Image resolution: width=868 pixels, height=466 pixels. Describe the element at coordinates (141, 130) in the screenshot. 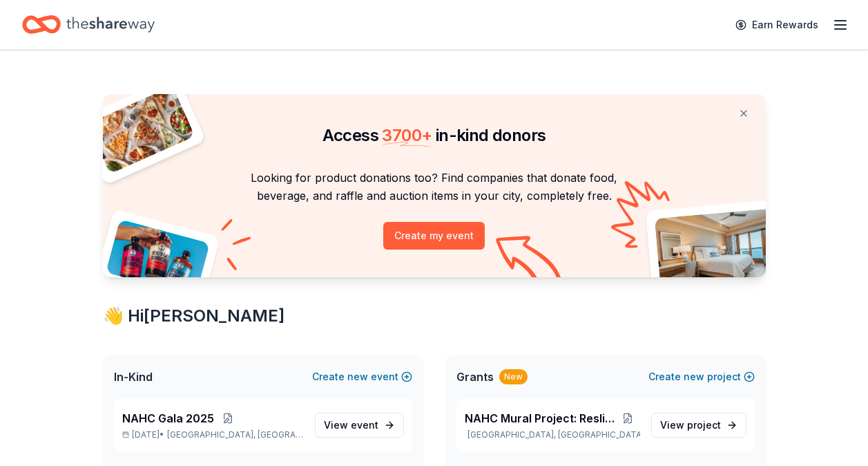

I see `img: Pizza` at that location.